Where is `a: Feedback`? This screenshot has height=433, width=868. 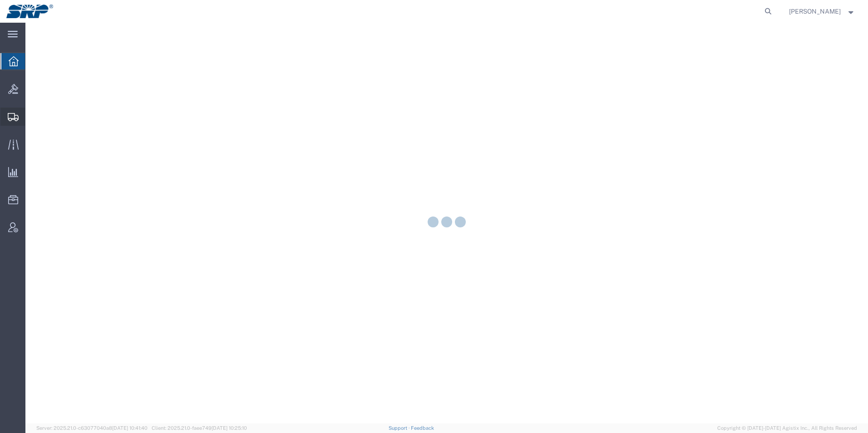 a: Feedback is located at coordinates (423, 428).